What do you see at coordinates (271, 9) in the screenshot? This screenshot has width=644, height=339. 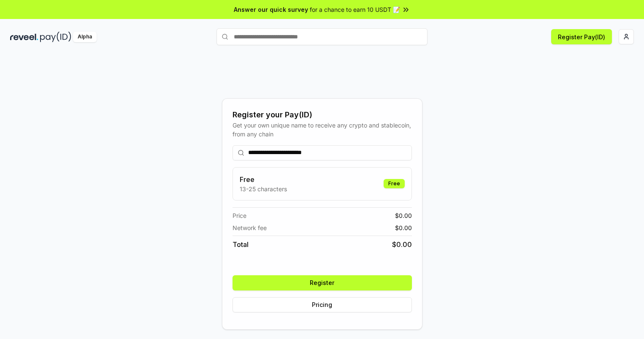 I see `span: Answer our quick survey` at bounding box center [271, 9].